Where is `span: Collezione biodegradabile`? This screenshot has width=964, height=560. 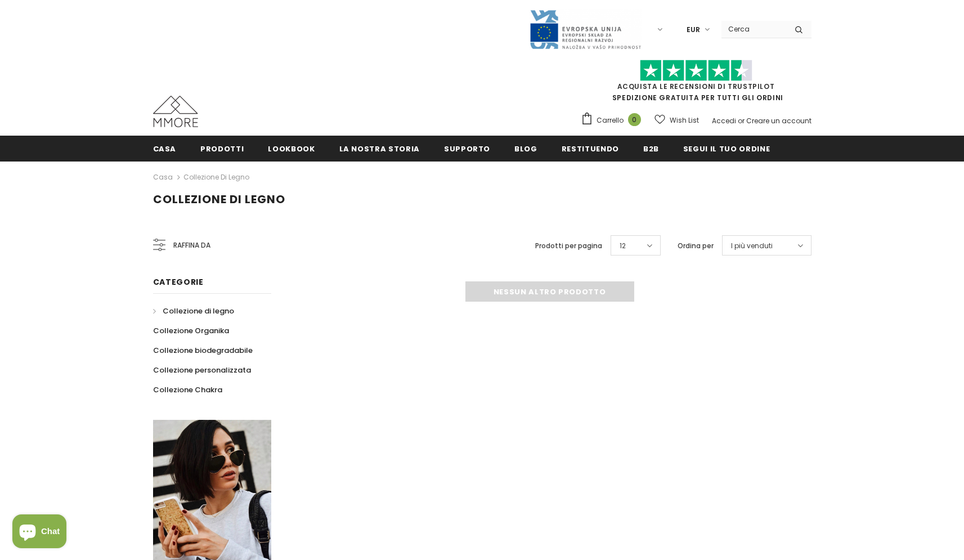
span: Collezione biodegradabile is located at coordinates (203, 350).